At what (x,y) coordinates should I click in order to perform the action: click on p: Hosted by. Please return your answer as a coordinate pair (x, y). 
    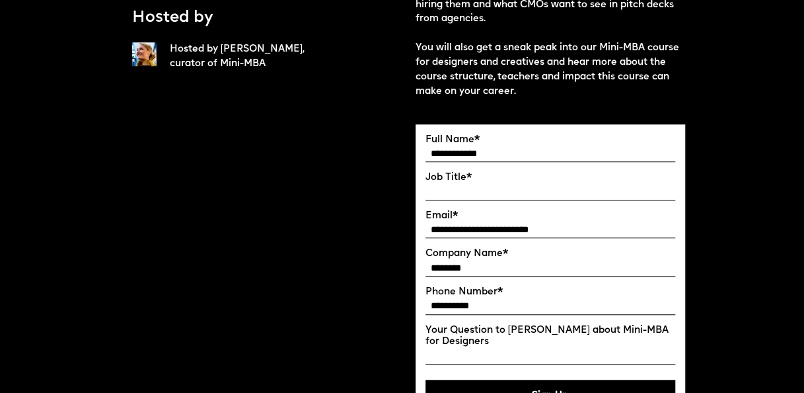
    Looking at the image, I should click on (172, 18).